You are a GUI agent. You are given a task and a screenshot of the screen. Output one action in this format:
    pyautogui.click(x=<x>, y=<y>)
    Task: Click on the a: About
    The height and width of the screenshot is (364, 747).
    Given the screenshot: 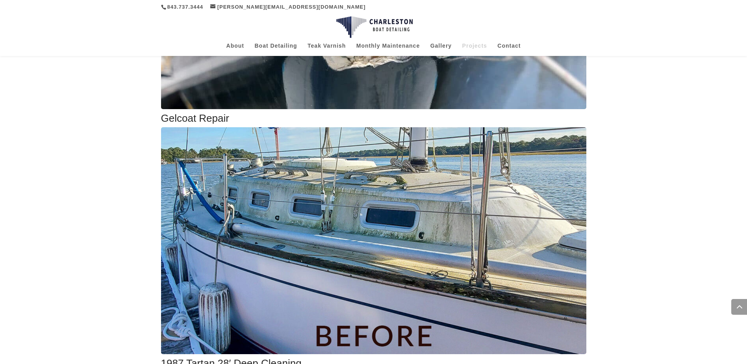 What is the action you would take?
    pyautogui.click(x=235, y=49)
    